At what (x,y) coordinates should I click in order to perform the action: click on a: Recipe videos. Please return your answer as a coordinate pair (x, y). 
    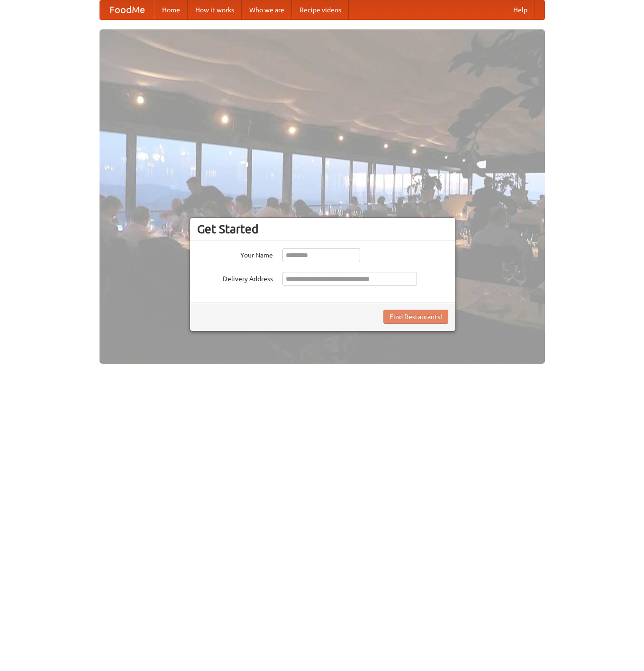
    Looking at the image, I should click on (321, 10).